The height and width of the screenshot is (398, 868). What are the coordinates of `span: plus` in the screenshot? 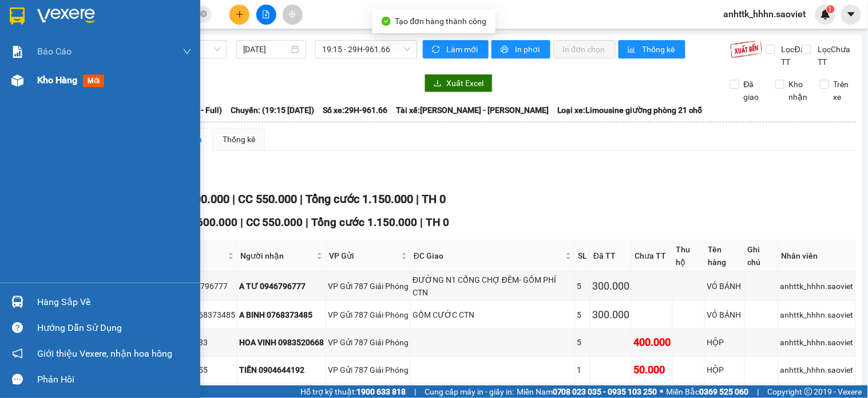 It's located at (240, 14).